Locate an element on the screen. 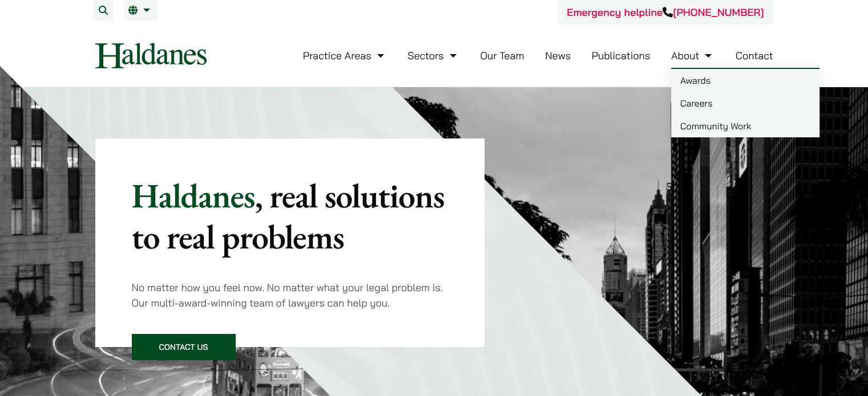 The width and height of the screenshot is (868, 396). a: About is located at coordinates (692, 55).